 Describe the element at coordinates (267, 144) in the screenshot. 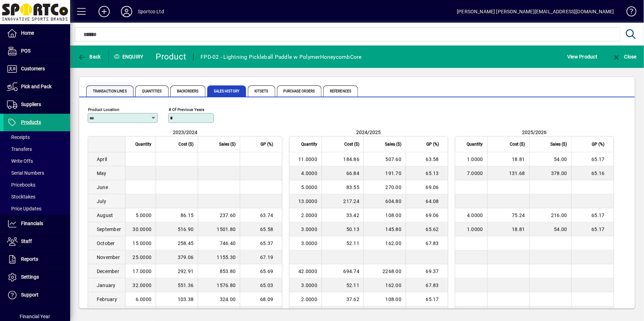

I see `span: GP (%)` at that location.